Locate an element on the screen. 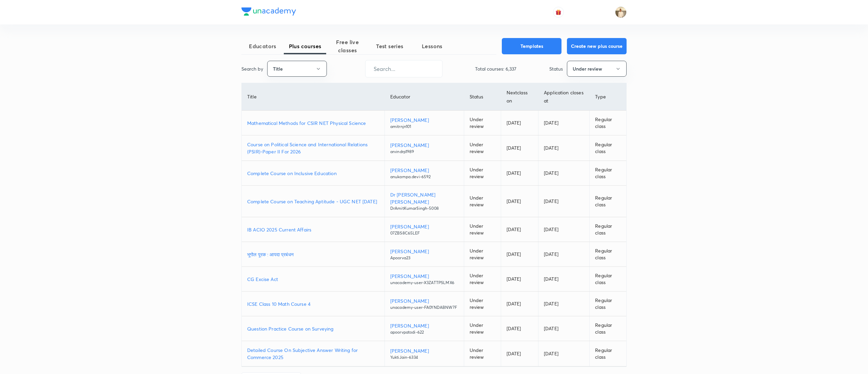 The width and height of the screenshot is (868, 374). a: Company Logo is located at coordinates (269, 12).